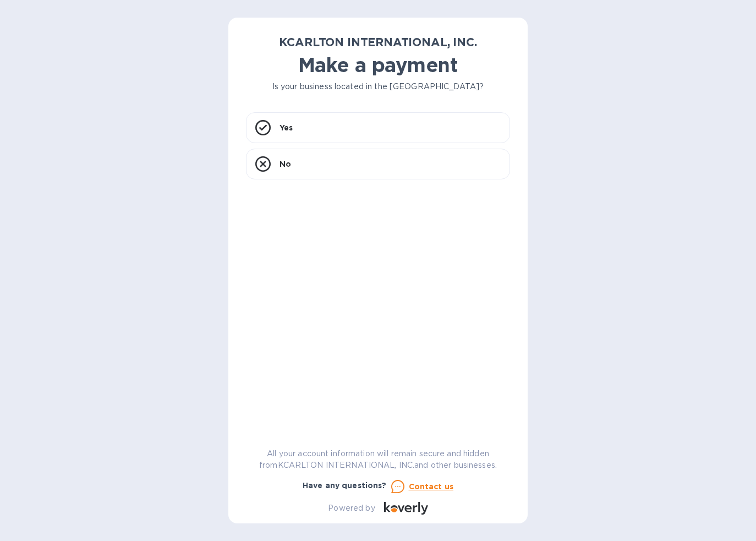 This screenshot has height=541, width=756. I want to click on h1: Make a payment, so click(378, 65).